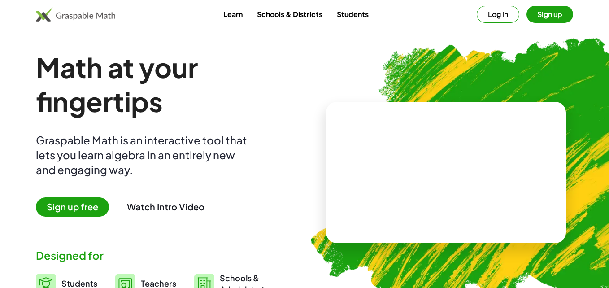 The height and width of the screenshot is (288, 609). I want to click on h1: Math at your fingertips, so click(163, 84).